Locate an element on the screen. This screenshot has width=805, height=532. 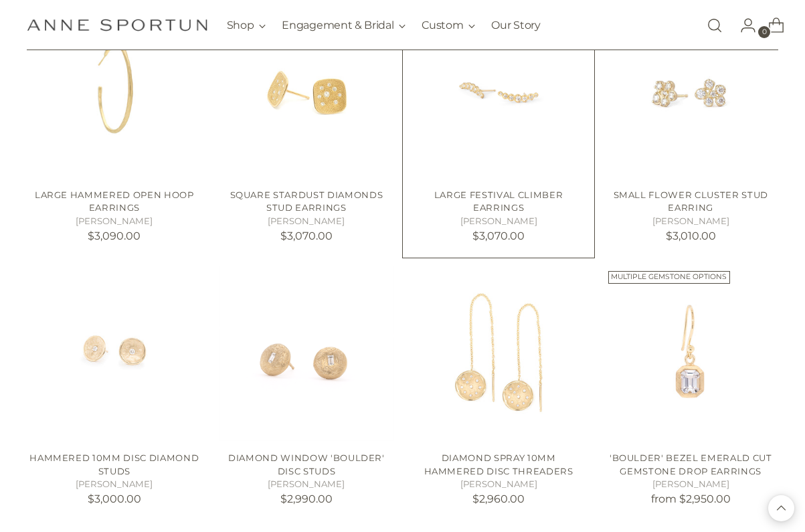
span: $3,000.00 is located at coordinates (115, 499).